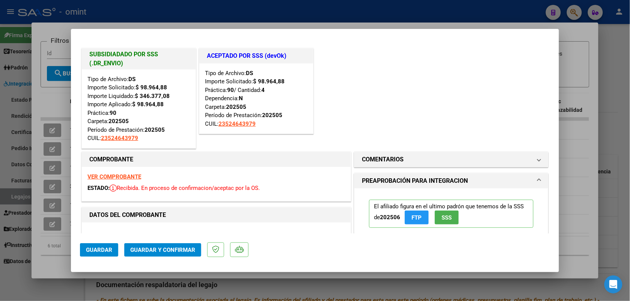 The image size is (630, 301). I want to click on span: Recibida. En proceso de confirmacion/aceptac por la OS., so click(185, 188).